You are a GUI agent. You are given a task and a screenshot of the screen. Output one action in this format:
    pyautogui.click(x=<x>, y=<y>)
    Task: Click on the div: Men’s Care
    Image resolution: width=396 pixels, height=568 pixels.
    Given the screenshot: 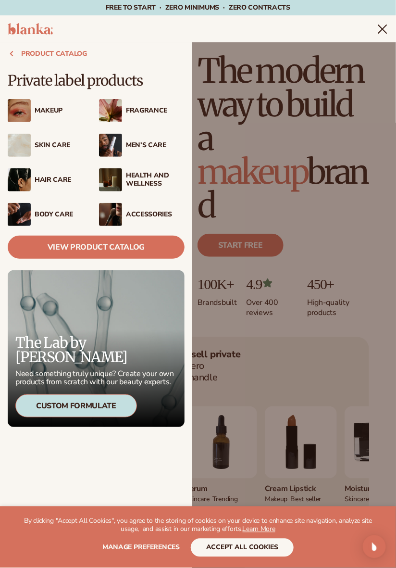 What is the action you would take?
    pyautogui.click(x=155, y=145)
    